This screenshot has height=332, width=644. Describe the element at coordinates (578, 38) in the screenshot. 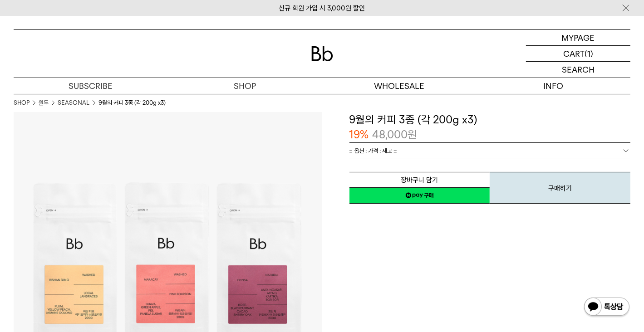

I see `p: MYPAGE` at that location.